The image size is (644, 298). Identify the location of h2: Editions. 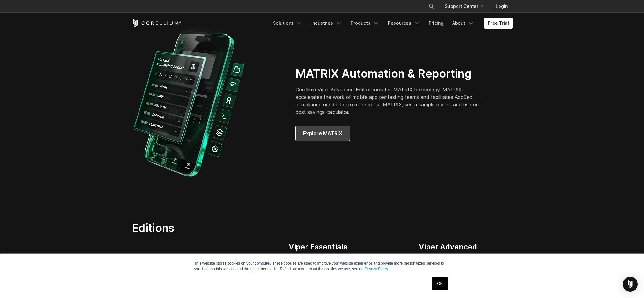
(256, 228).